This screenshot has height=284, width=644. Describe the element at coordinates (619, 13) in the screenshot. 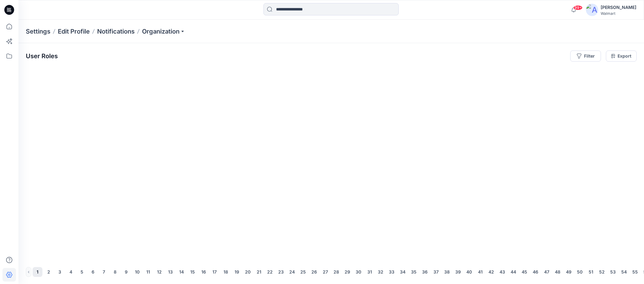

I see `div: Walmart` at that location.